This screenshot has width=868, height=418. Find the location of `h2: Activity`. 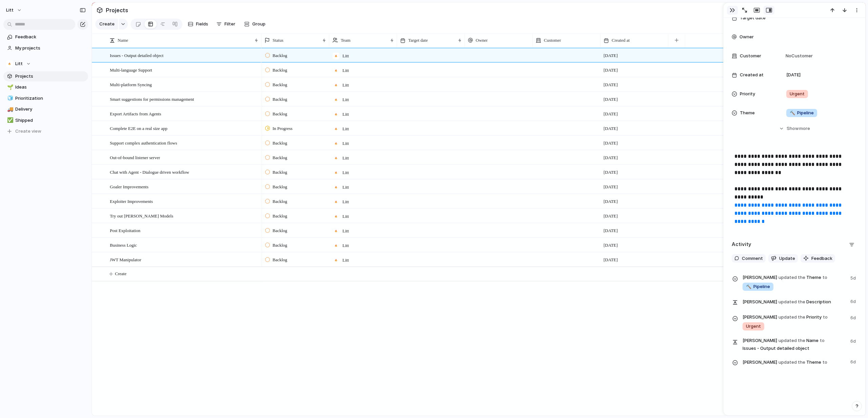

h2: Activity is located at coordinates (742, 244).